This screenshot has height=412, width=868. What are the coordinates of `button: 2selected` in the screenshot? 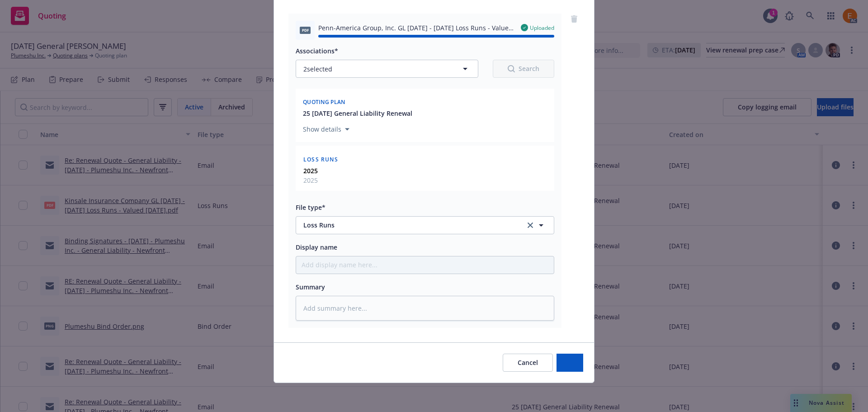 It's located at (387, 69).